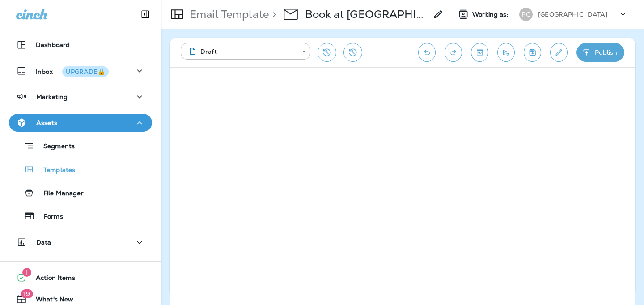 Image resolution: width=644 pixels, height=305 pixels. Describe the element at coordinates (227, 14) in the screenshot. I see `p: Email Template` at that location.